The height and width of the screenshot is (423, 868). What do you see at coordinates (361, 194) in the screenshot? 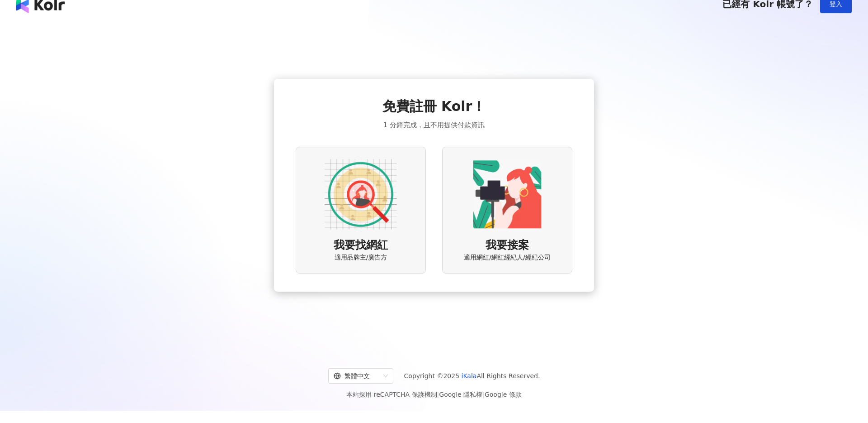
I see `img: AD identity option` at bounding box center [361, 194].